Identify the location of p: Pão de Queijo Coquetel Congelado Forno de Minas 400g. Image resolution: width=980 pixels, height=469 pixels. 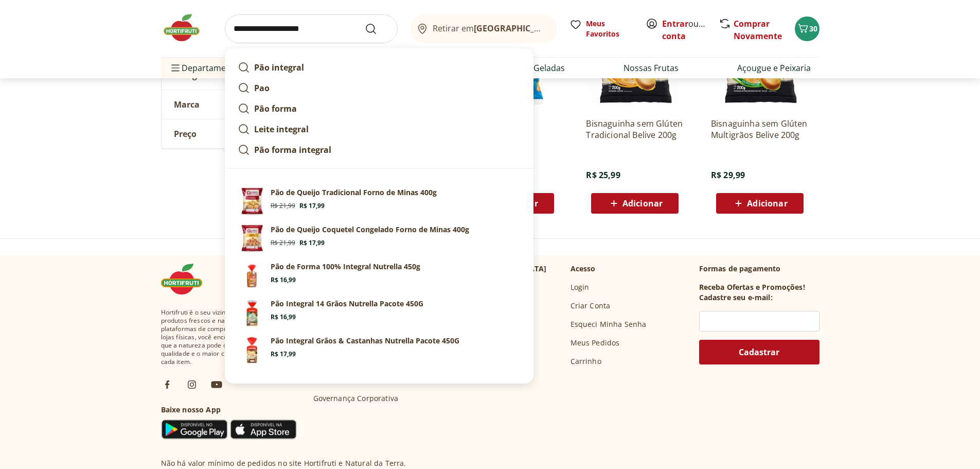
(370, 230).